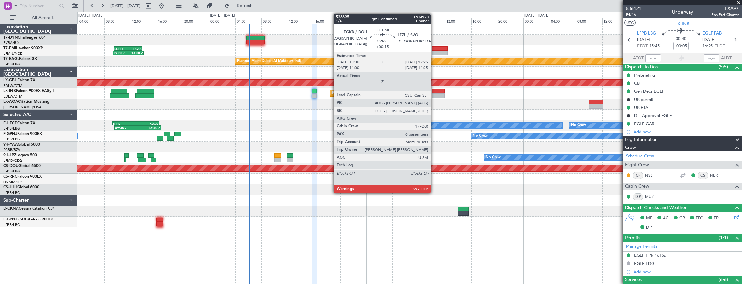 The height and width of the screenshot is (284, 742). Describe the element at coordinates (725, 8) in the screenshot. I see `span: LXA97` at that location.